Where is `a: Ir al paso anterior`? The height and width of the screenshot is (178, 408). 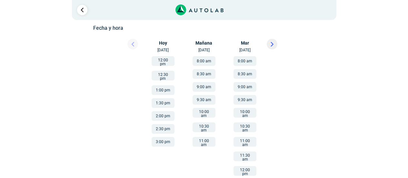
a: Ir al paso anterior is located at coordinates (82, 10).